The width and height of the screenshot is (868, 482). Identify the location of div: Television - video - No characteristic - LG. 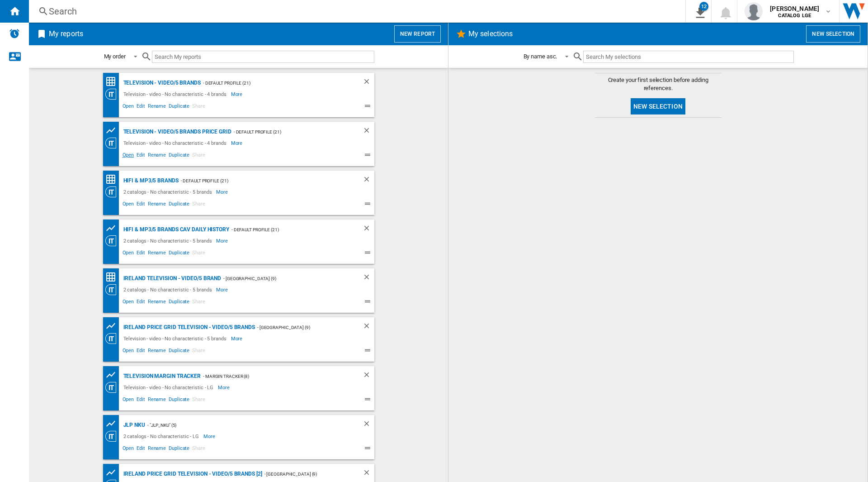
(170, 387).